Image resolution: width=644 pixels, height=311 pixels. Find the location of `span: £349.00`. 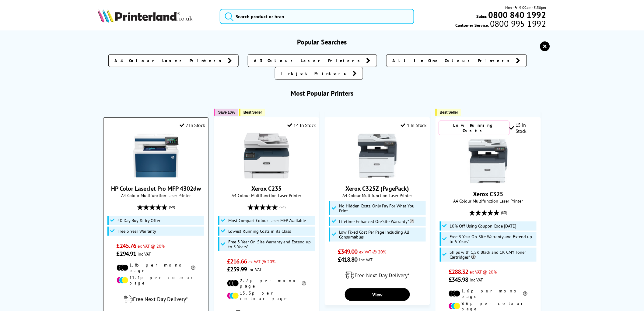

span: £349.00 is located at coordinates (348, 252).